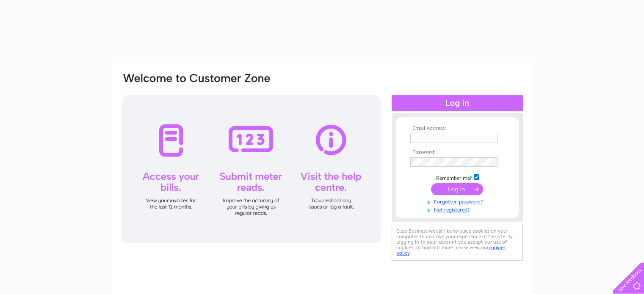 This screenshot has width=644, height=294. I want to click on th: Password:, so click(457, 152).